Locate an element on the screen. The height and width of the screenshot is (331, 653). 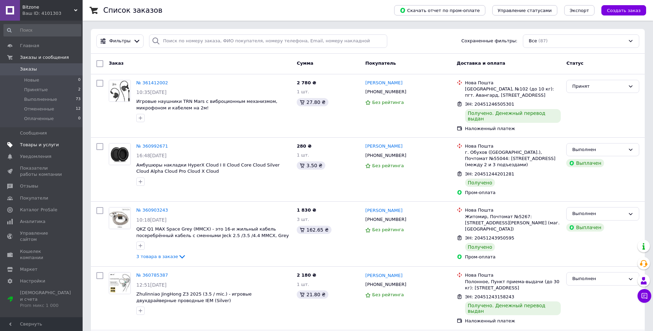
span: Сообщения is located at coordinates (33, 133).